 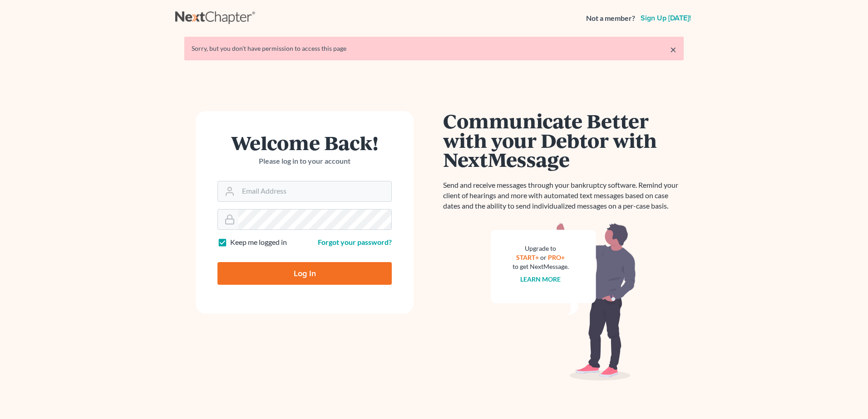 What do you see at coordinates (611, 18) in the screenshot?
I see `strong: Not a member?` at bounding box center [611, 18].